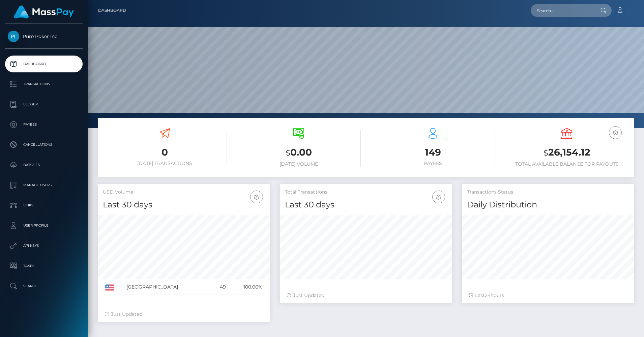 Image resolution: width=644 pixels, height=337 pixels. What do you see at coordinates (44, 84) in the screenshot?
I see `a: Transactions` at bounding box center [44, 84].